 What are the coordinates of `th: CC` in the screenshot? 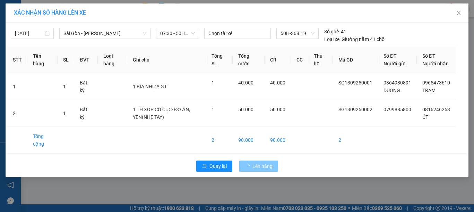 It's located at (300, 60).